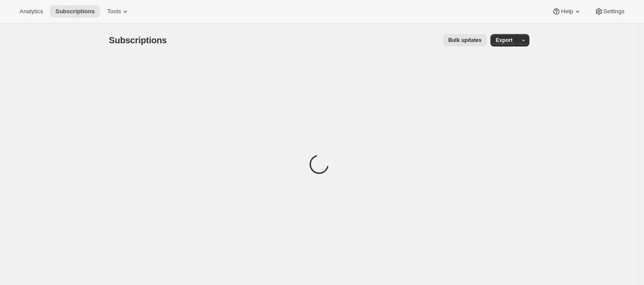  Describe the element at coordinates (114, 11) in the screenshot. I see `span: Tools` at that location.